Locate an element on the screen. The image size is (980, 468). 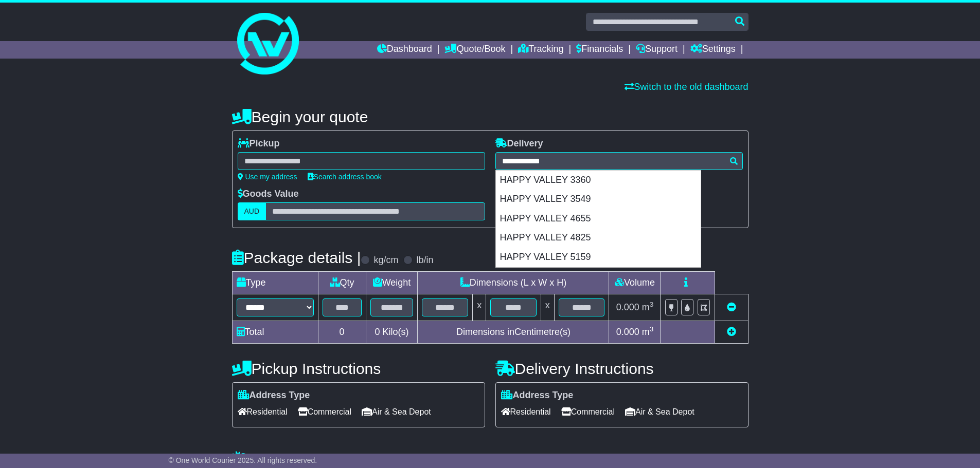
span: 0 is located at coordinates (377, 333).